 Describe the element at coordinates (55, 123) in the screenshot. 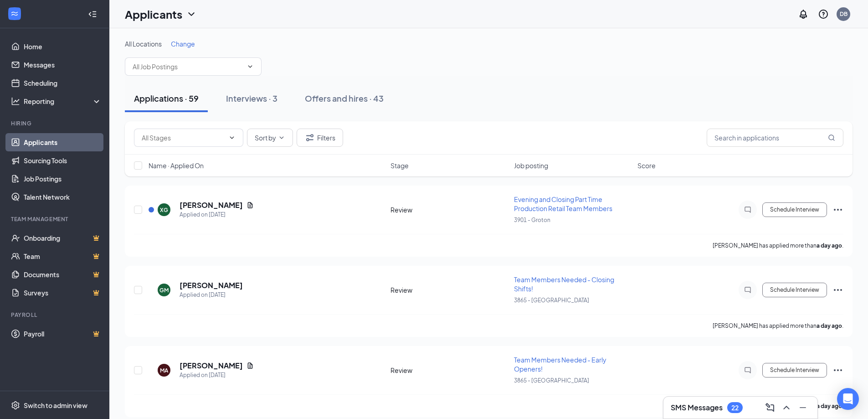

I see `div: Hiring` at that location.